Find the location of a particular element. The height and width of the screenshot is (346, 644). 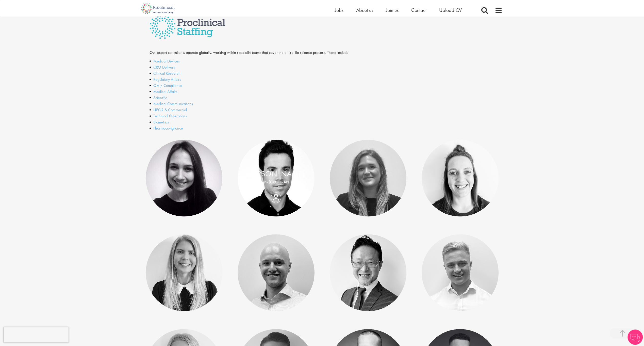

a: Upload CV is located at coordinates (451, 10).